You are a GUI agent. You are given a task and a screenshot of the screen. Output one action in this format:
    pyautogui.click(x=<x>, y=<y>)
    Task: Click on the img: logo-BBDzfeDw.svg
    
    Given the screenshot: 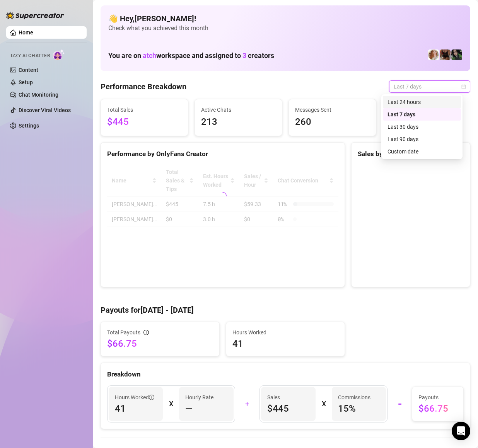 What is the action you would take?
    pyautogui.click(x=35, y=15)
    